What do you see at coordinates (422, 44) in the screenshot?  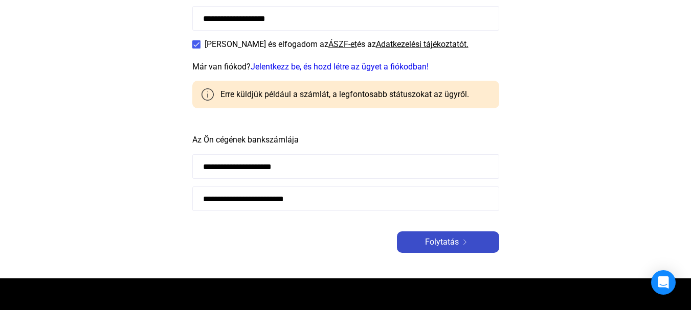 I see `a: Adatkezelési tájékoztatót.` at bounding box center [422, 44].